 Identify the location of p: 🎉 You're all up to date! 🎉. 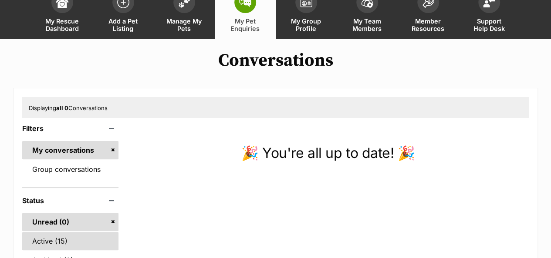
(328, 153).